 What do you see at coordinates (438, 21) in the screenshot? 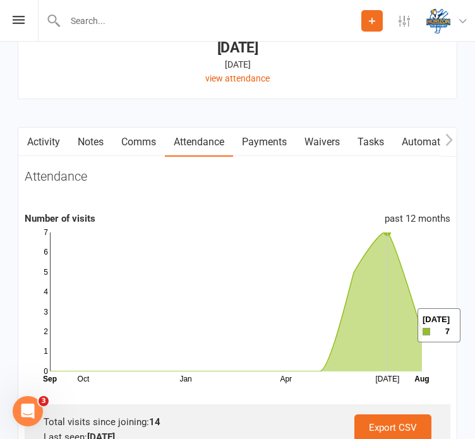
I see `img: thumb_image1625461565.png` at bounding box center [438, 21].